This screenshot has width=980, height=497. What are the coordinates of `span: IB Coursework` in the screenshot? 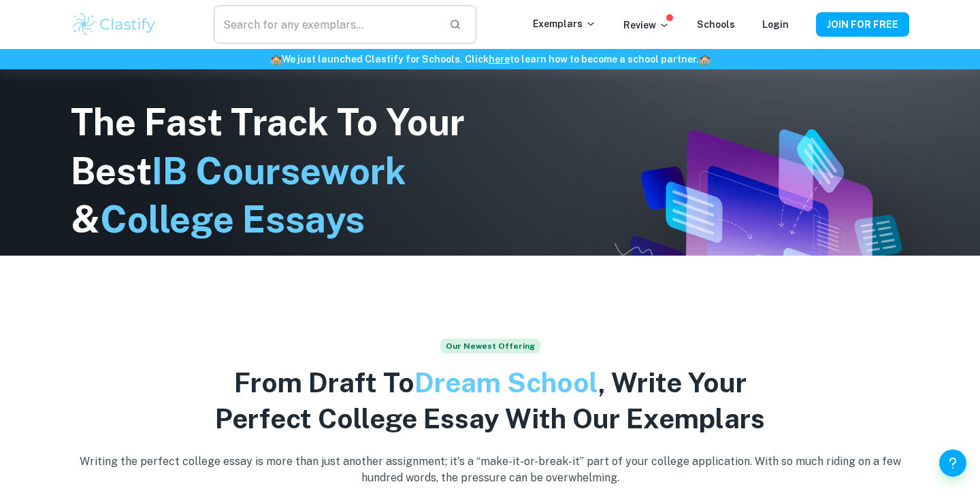 It's located at (279, 171).